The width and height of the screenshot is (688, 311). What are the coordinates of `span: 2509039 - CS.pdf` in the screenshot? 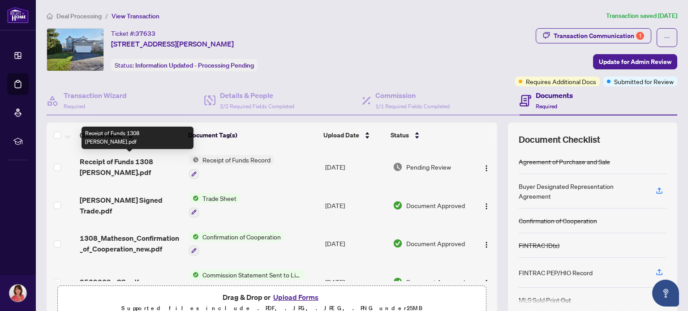 It's located at (109, 282).